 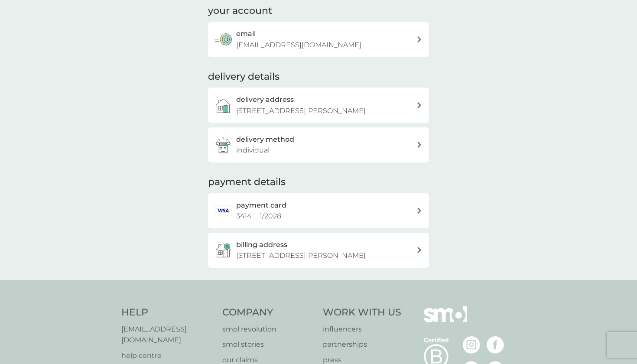 What do you see at coordinates (445, 320) in the screenshot?
I see `img: smol` at bounding box center [445, 320].